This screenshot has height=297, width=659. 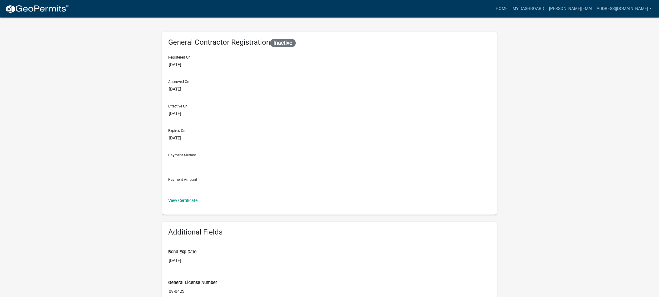 What do you see at coordinates (183, 200) in the screenshot?
I see `a: View Certificate` at bounding box center [183, 200].